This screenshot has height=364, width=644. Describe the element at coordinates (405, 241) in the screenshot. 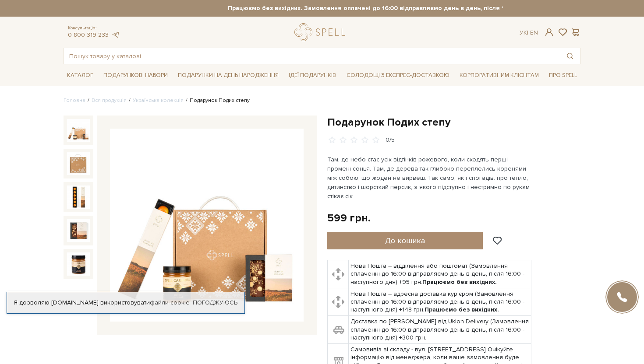

I see `button: До кошика` at that location.